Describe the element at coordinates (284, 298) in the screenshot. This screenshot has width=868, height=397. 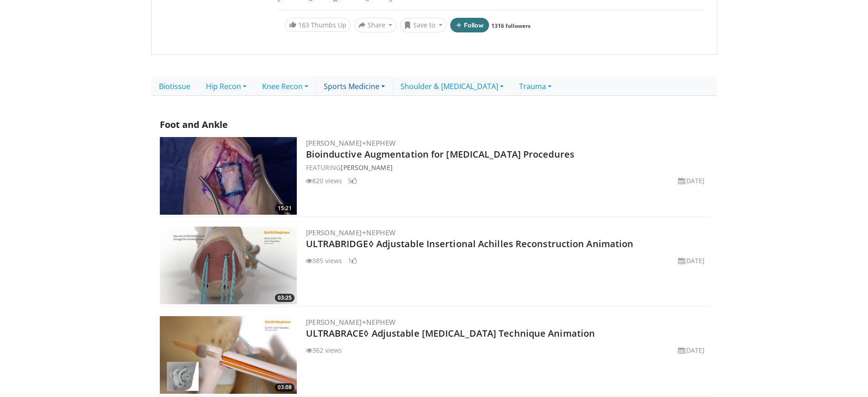
I see `span: 03:25` at that location.